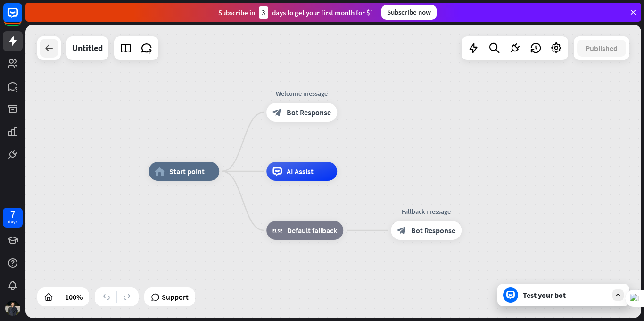  What do you see at coordinates (300, 171) in the screenshot?
I see `span: AI Assist` at bounding box center [300, 171].